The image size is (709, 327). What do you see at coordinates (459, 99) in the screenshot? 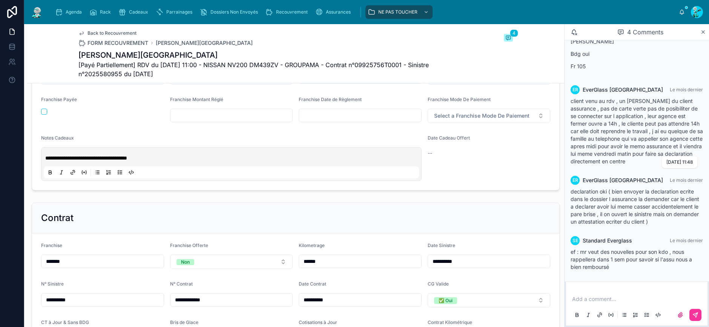
I see `span: Franchise Mode De Paiement` at bounding box center [459, 99].